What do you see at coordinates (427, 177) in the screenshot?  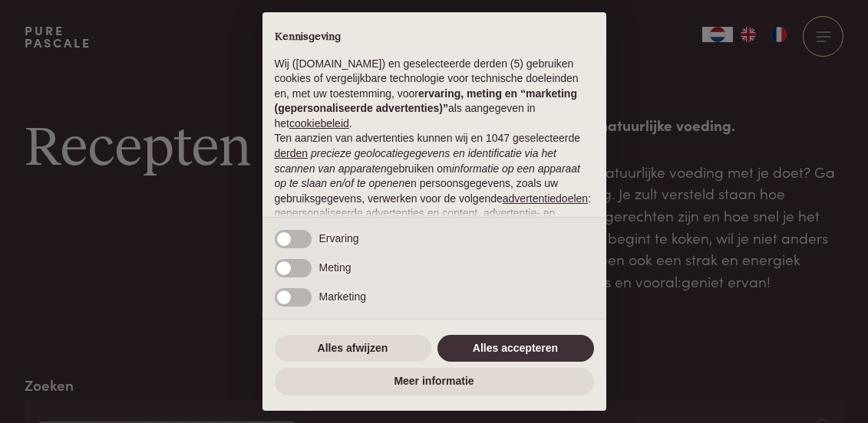 I see `em: informatie op een apparaat op te slaan en/of te openen` at bounding box center [427, 177].